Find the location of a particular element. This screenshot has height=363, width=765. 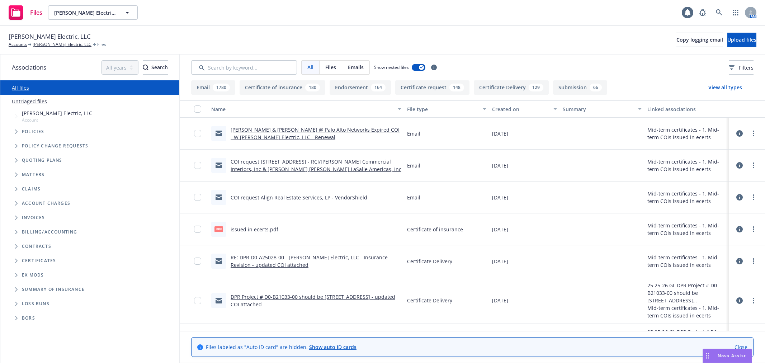

a: Untriaged files is located at coordinates (29, 101).